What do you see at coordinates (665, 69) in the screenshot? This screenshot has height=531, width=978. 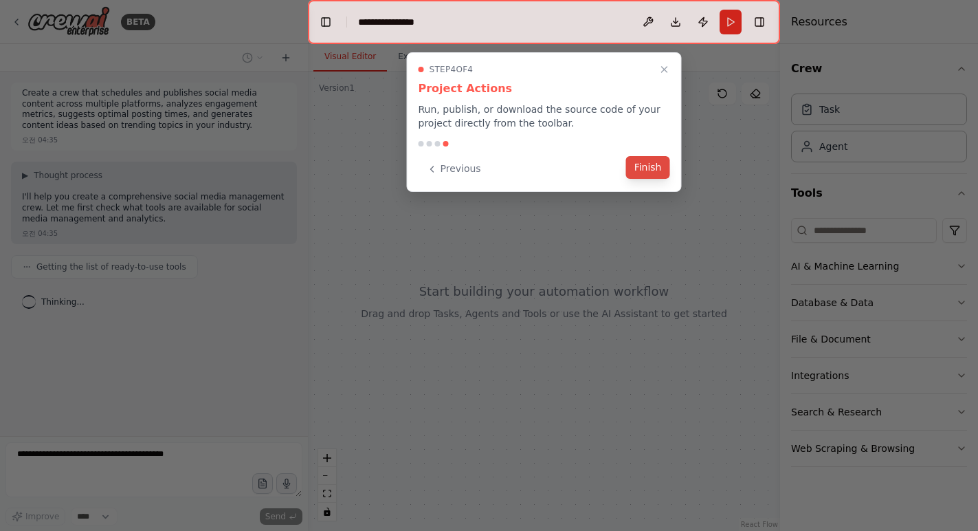 I see `button: Close walkthrough` at bounding box center [665, 69].